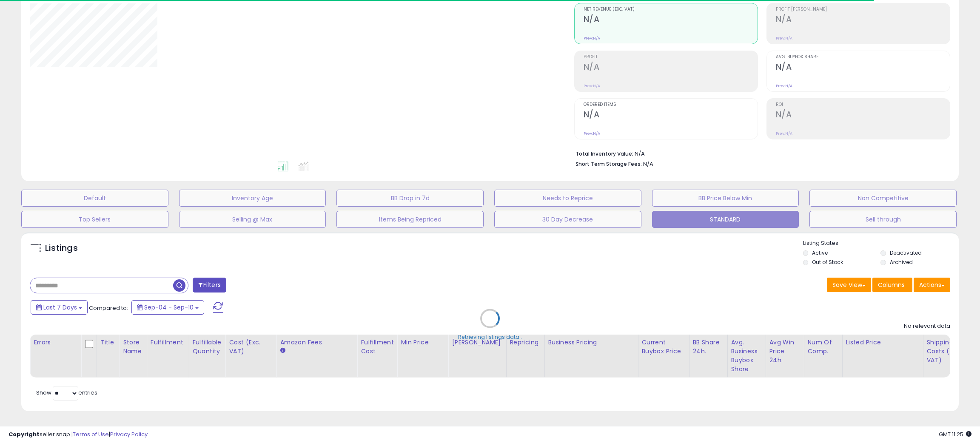 The height and width of the screenshot is (443, 980). What do you see at coordinates (410, 219) in the screenshot?
I see `button: Items Being Repriced` at bounding box center [410, 219].